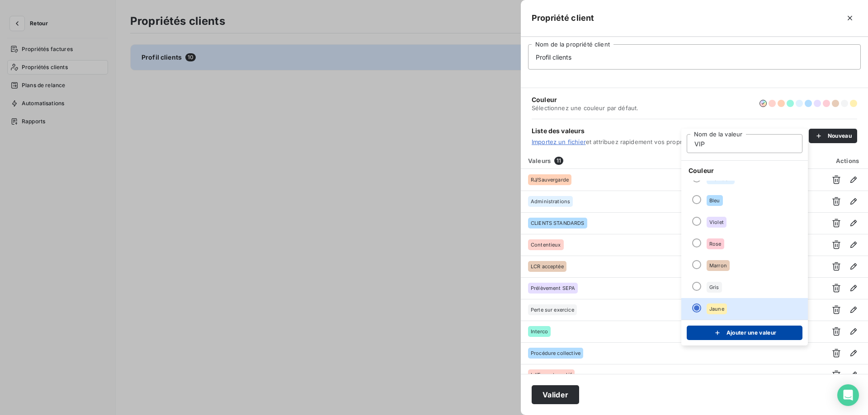 This screenshot has height=415, width=868. What do you see at coordinates (744, 333) in the screenshot?
I see `button: Ajouter une valeur` at bounding box center [744, 333].